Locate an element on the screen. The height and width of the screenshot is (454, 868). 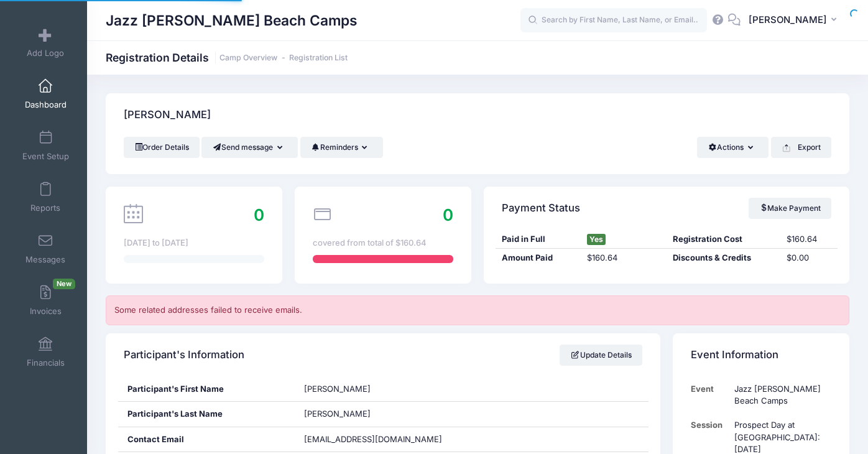
div: Paid in Full is located at coordinates (538, 239).